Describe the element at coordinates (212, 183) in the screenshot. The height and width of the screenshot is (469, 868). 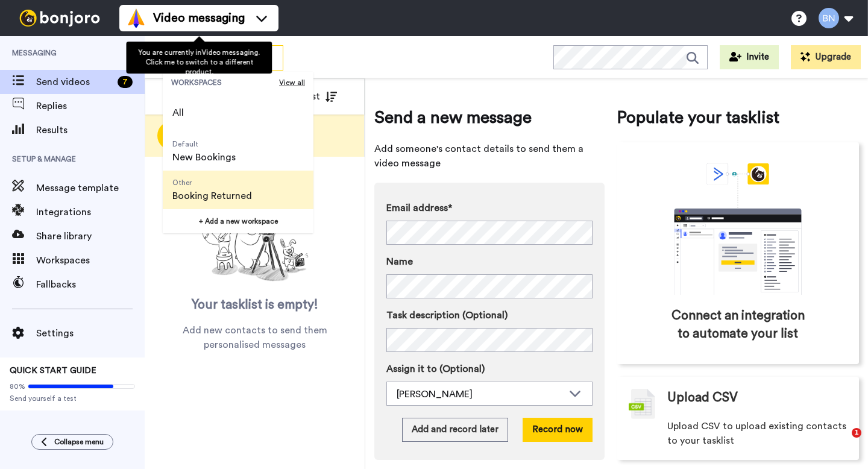
I see `span: Other` at that location.